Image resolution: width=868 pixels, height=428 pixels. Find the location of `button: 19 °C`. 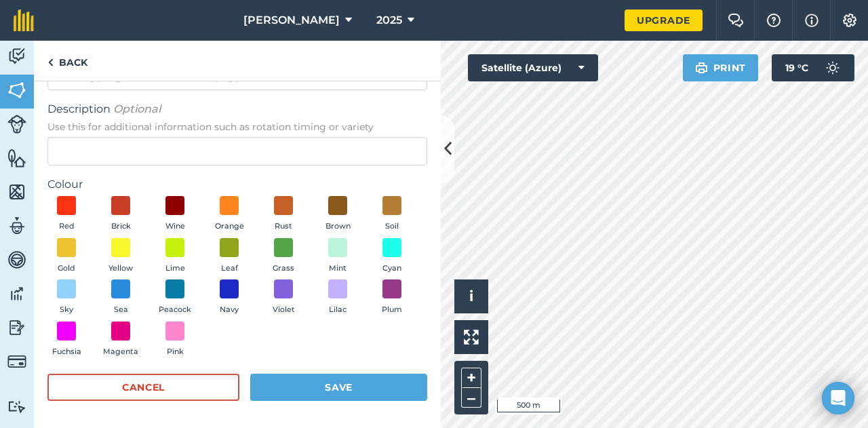

button: 19 °C is located at coordinates (813, 68).